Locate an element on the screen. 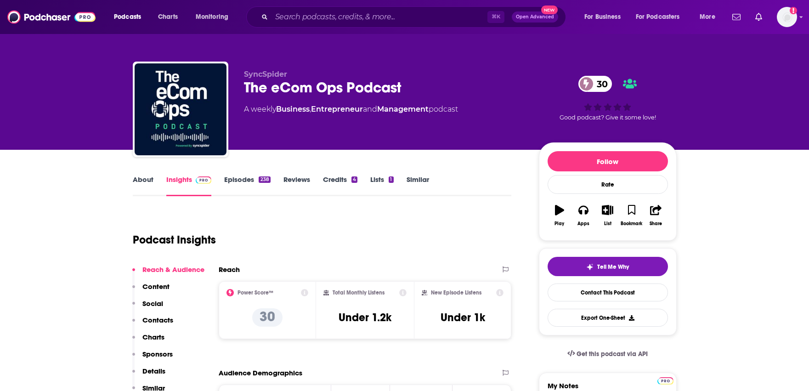  button: Play is located at coordinates (559, 215).